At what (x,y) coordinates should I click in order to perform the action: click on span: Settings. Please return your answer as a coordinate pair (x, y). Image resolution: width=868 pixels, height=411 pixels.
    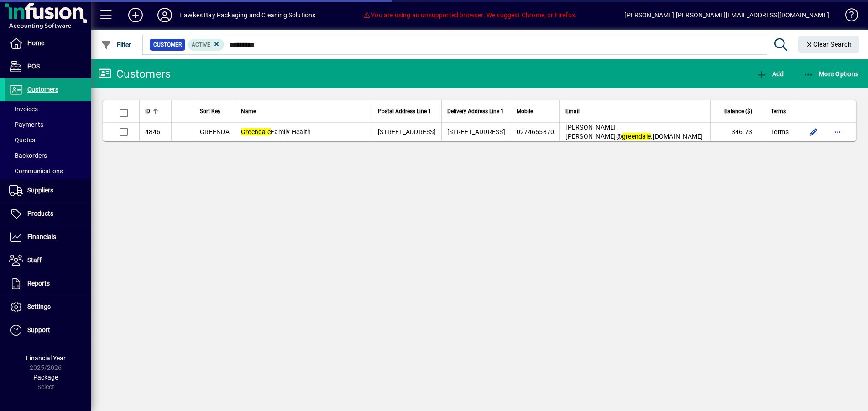
    Looking at the image, I should click on (39, 306).